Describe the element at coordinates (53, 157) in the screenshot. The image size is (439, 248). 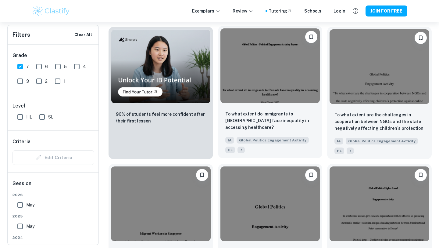
I see `div: Criteria filters are unavailable when searching by topic` at that location.